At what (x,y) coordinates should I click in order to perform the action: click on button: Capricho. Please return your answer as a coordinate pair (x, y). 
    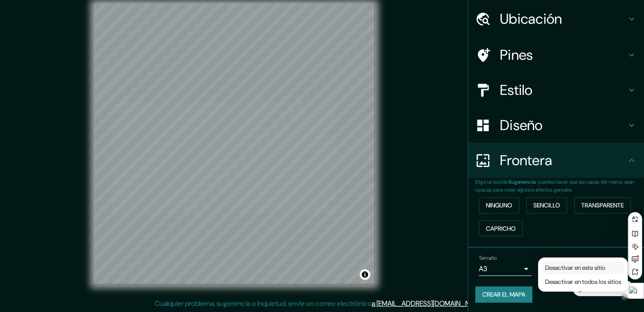
    Looking at the image, I should click on (501, 228).